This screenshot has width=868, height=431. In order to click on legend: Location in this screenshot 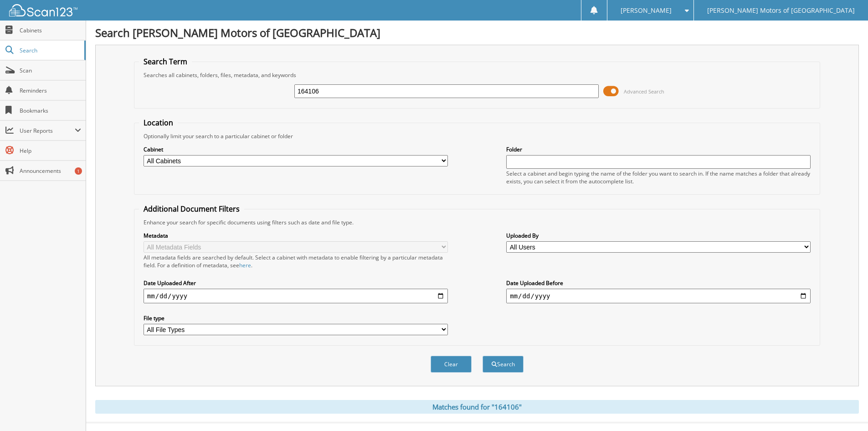, I will do `click(158, 123)`.